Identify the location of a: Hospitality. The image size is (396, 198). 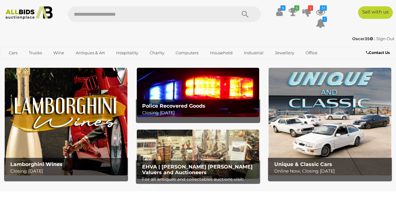
(127, 53).